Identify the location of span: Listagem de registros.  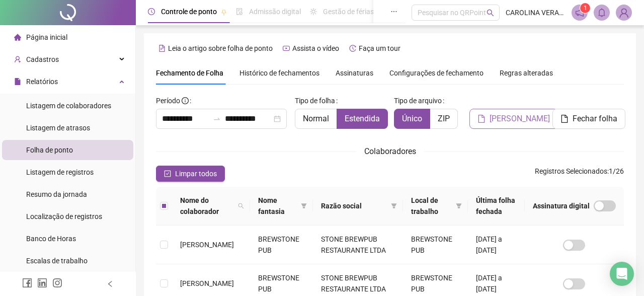
(60, 172).